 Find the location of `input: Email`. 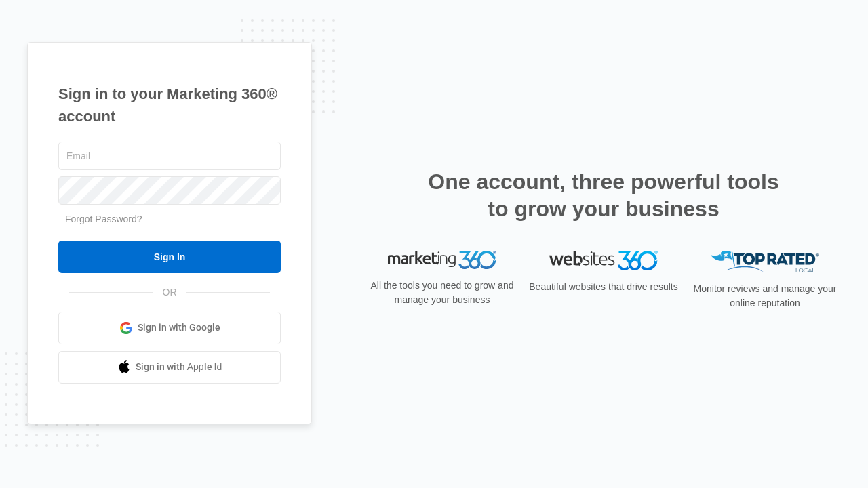

input: Email is located at coordinates (170, 156).